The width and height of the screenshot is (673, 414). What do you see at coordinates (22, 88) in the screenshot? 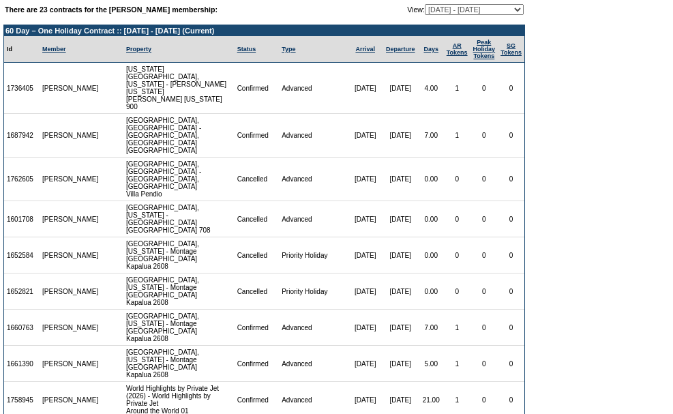
I see `td: 1736405` at bounding box center [22, 88].